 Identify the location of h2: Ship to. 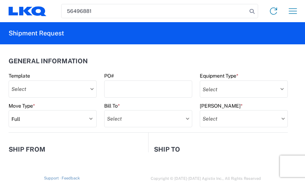
(167, 149).